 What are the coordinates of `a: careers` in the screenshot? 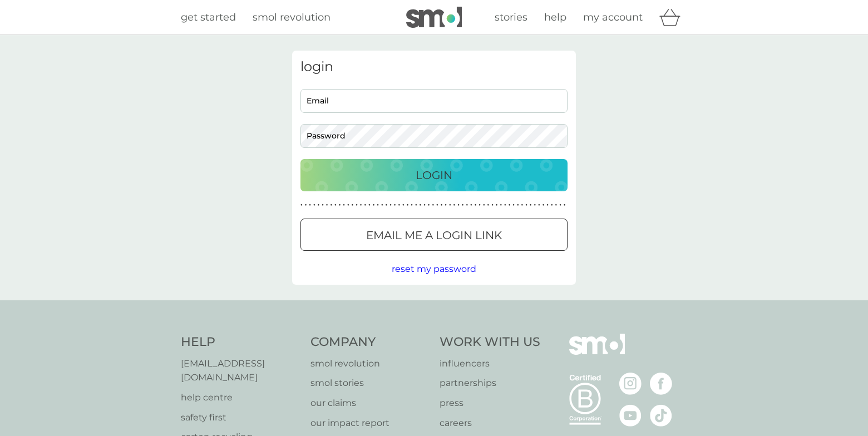 It's located at (490, 423).